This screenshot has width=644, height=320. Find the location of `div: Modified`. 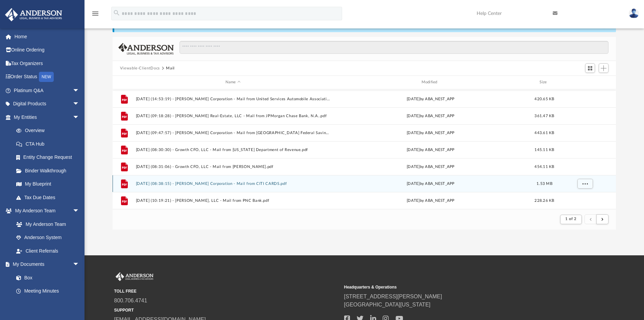

div: Modified is located at coordinates (431, 82).